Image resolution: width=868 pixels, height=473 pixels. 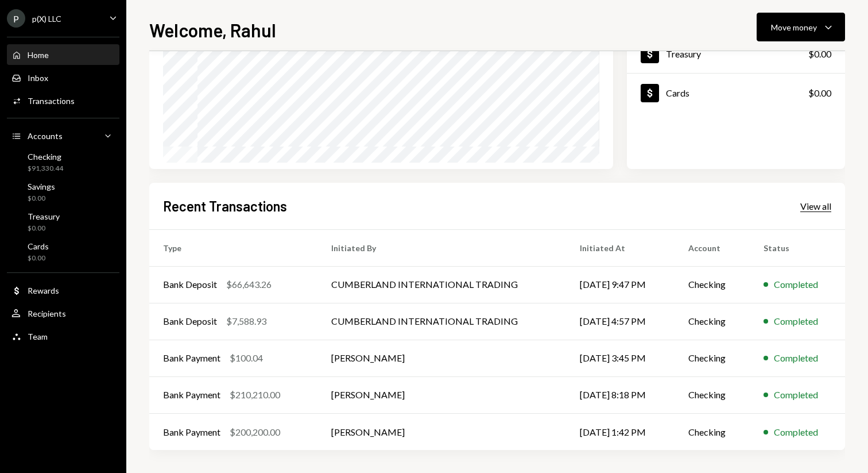 I want to click on div: Recipients, so click(x=47, y=313).